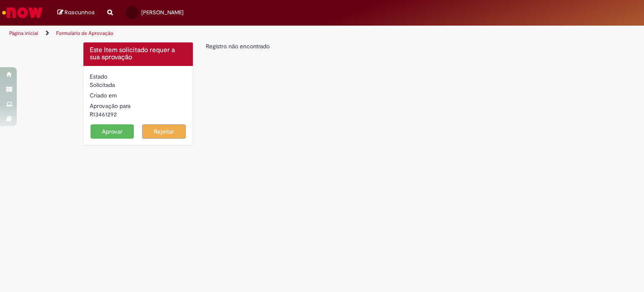 This screenshot has height=292, width=644. What do you see at coordinates (24, 33) in the screenshot?
I see `a: Página inicial` at bounding box center [24, 33].